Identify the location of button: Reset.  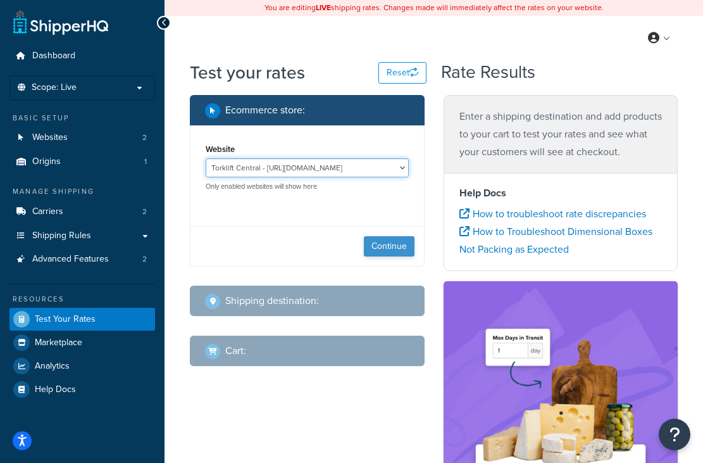
(403, 73).